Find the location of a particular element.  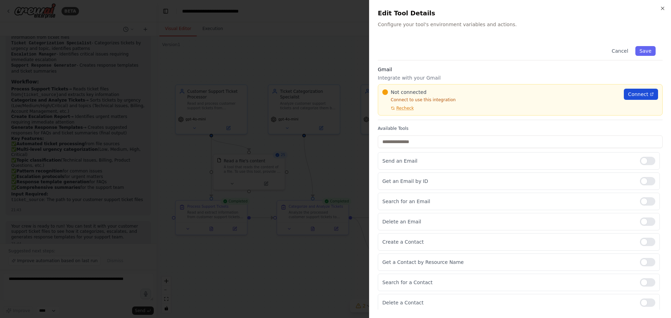

h3: Gmail is located at coordinates (520, 70).